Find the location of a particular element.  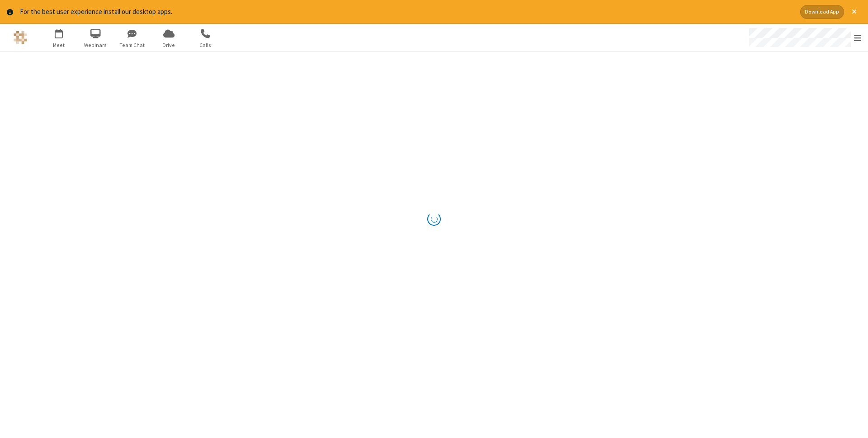

button: Download App is located at coordinates (822, 12).